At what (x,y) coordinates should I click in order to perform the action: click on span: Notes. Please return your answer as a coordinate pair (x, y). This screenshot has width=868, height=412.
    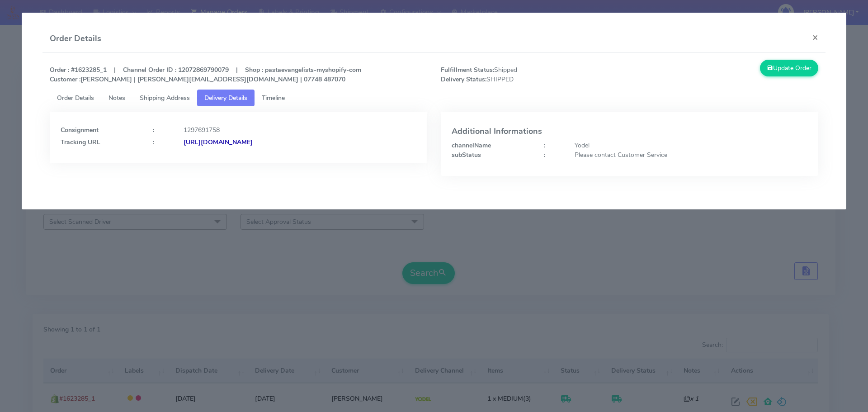
    Looking at the image, I should click on (117, 98).